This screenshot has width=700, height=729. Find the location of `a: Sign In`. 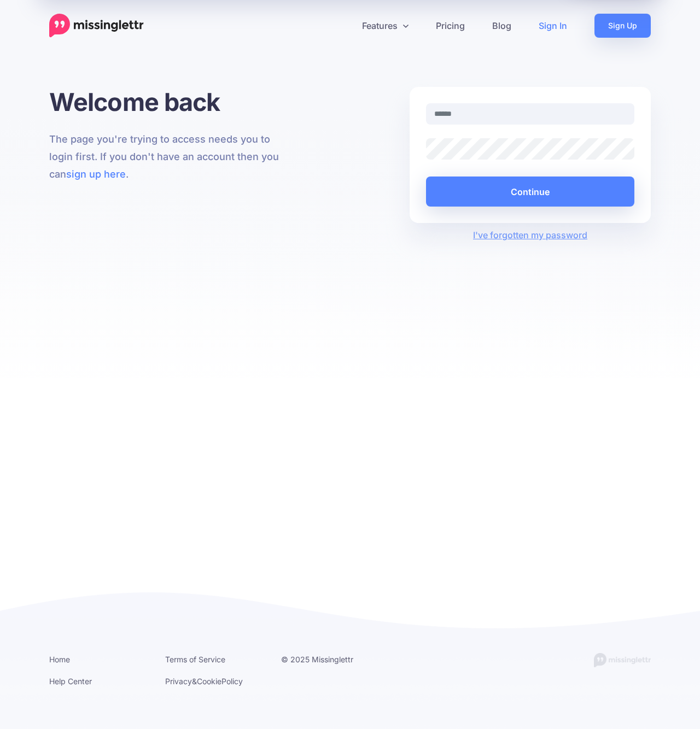

a: Sign In is located at coordinates (552, 26).